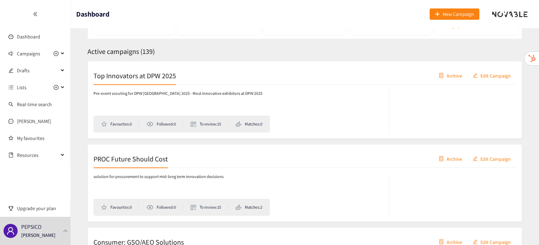 This screenshot has height=245, width=539. Describe the element at coordinates (41, 138) in the screenshot. I see `a: My favourites` at that location.